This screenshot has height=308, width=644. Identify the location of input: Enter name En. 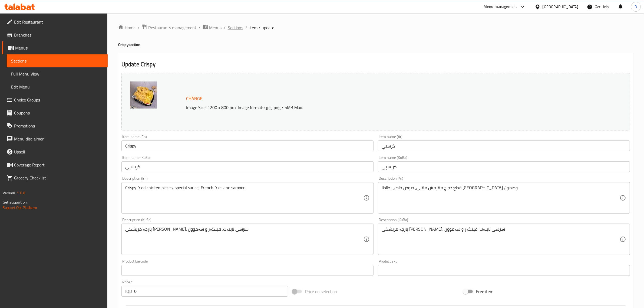
(247, 146).